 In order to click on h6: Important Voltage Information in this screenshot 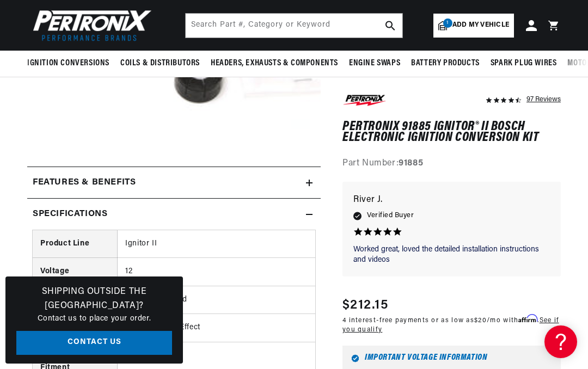, I will do `click(451, 358)`.